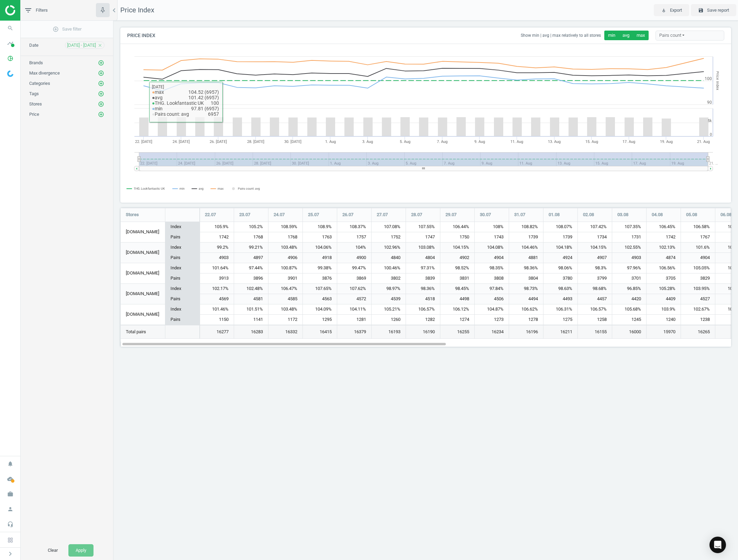 Image resolution: width=738 pixels, height=560 pixels. Describe the element at coordinates (560, 332) in the screenshot. I see `span: 16211` at that location.